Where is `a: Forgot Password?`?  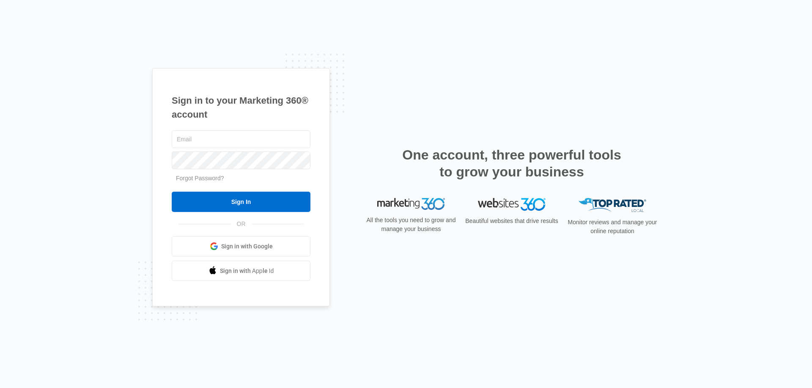 a: Forgot Password? is located at coordinates (200, 178).